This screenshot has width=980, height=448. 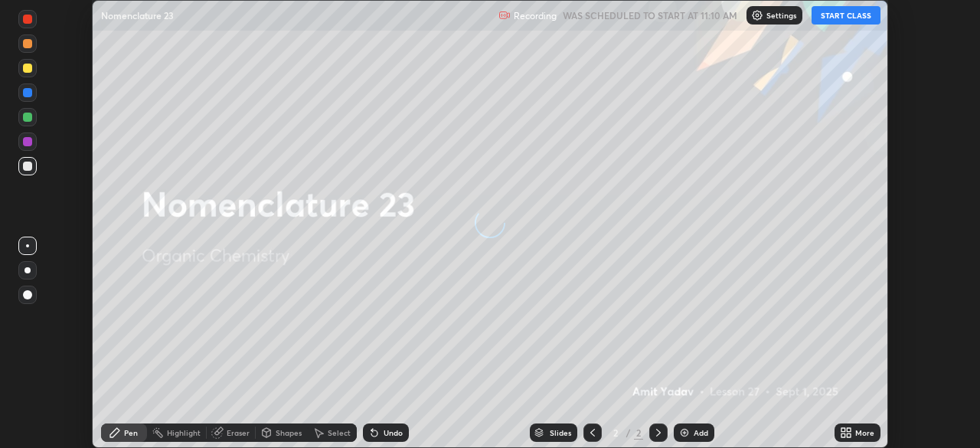 I want to click on div: Undo, so click(x=392, y=433).